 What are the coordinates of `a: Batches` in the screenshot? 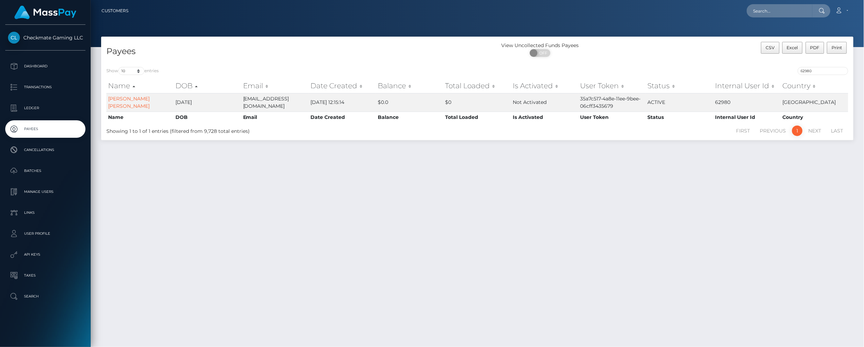 It's located at (45, 171).